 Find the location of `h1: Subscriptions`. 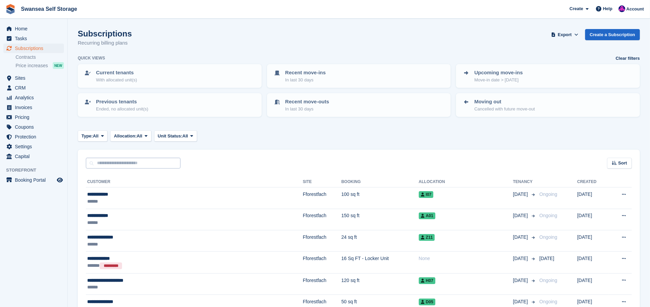

h1: Subscriptions is located at coordinates (105, 33).